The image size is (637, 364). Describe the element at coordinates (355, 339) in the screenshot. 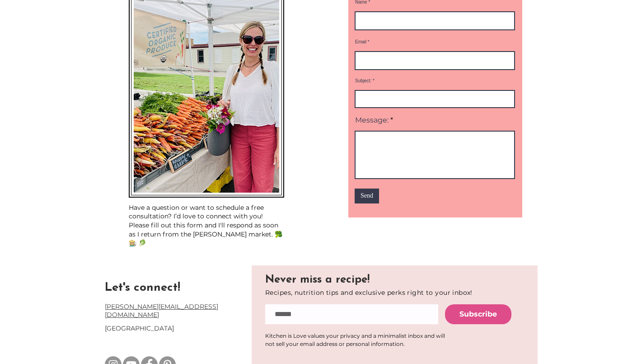

I see `span: ​Kitchen is Love values your privacy and a minimalist inbox and will not sell your email address ...` at that location.